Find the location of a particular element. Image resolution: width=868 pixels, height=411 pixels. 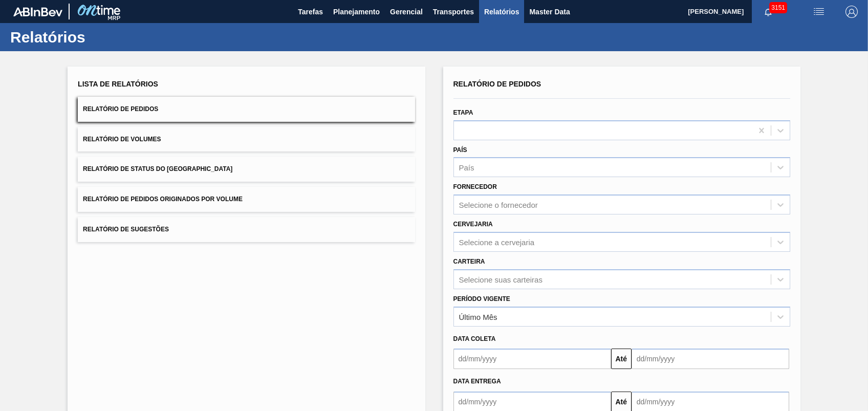

button: Relatório de Pedidos Originados por Volume is located at coordinates (247, 199).